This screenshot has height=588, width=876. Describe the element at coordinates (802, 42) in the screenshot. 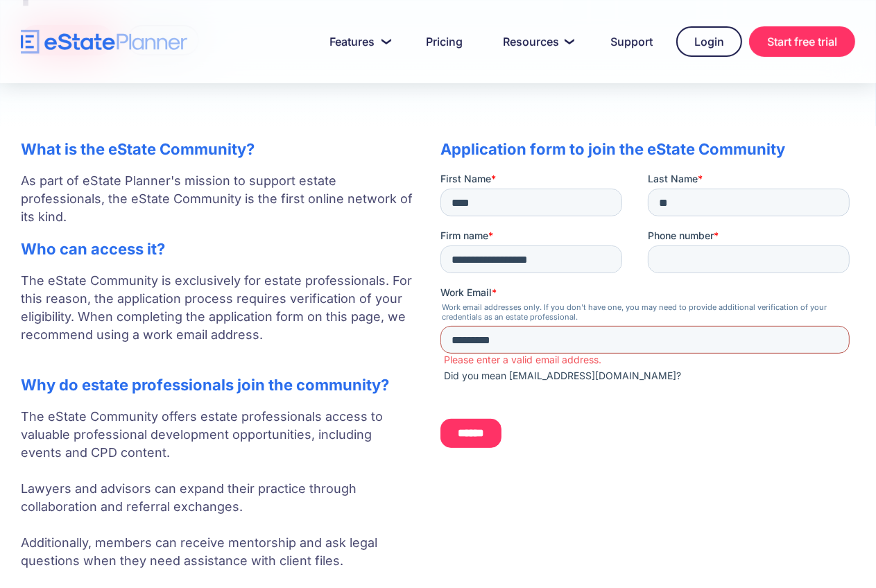

I see `a: Start free trial` at that location.